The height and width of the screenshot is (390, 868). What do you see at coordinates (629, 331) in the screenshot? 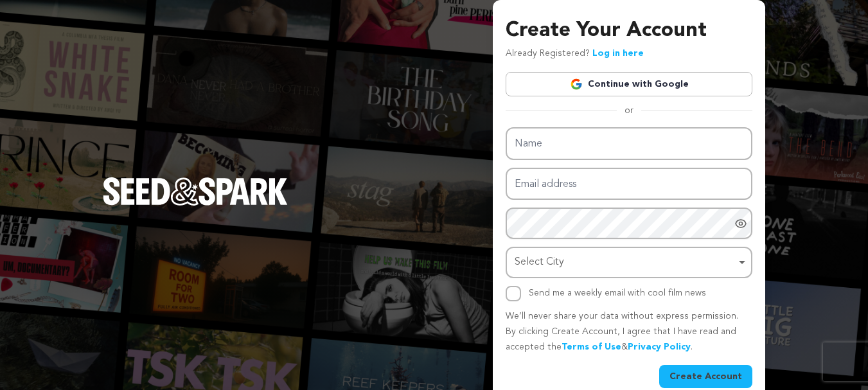
I see `p: We’ll never share your data without express permission. By clicking Create Account, I agree that ...` at bounding box center [629, 331].